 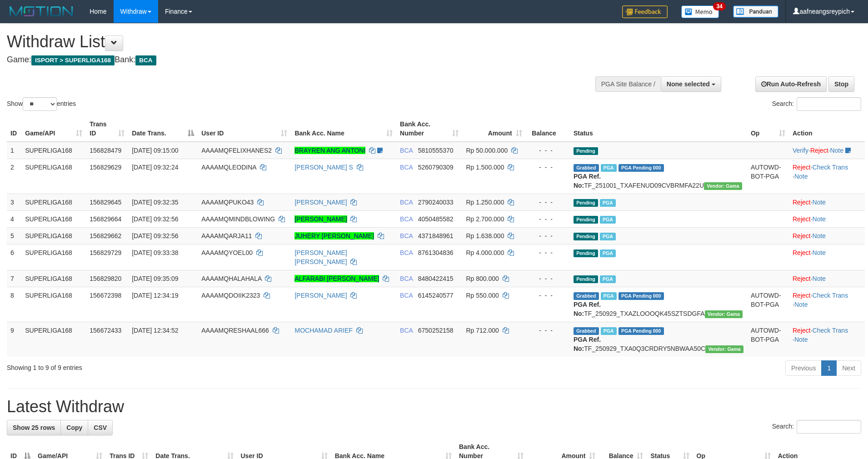 I want to click on a: Previous, so click(x=803, y=368).